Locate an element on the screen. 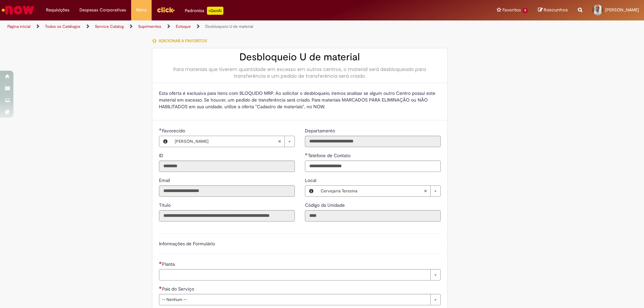  a: Estoque is located at coordinates (183, 26).